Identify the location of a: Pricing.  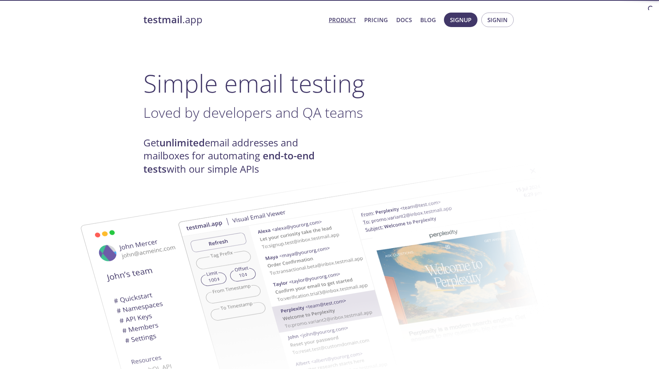
(376, 20).